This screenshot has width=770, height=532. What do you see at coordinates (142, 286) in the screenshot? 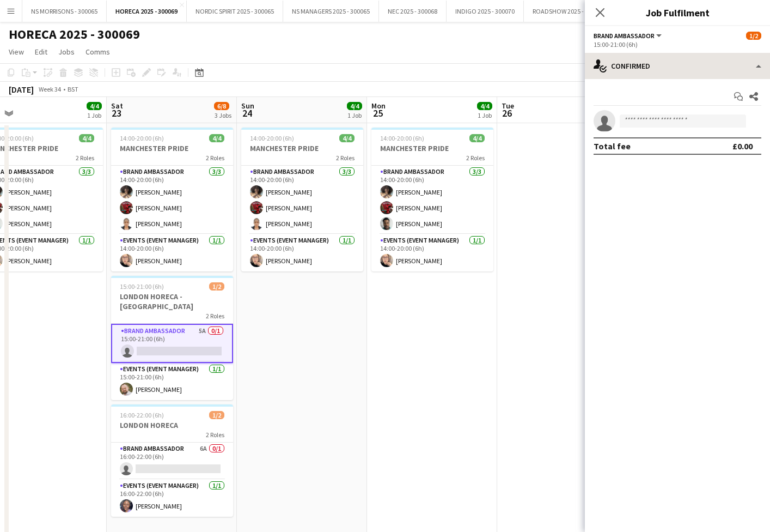
I see `span: 15:00-21:00 (6h)` at bounding box center [142, 286].